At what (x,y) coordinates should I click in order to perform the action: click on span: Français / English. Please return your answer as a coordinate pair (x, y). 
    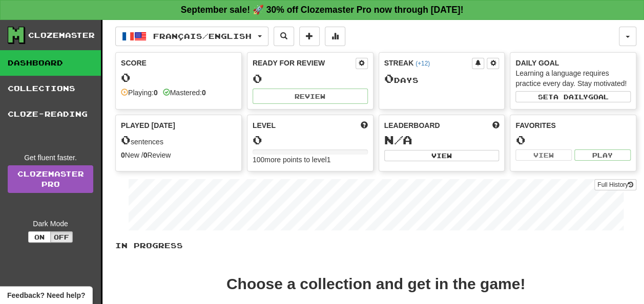
    Looking at the image, I should click on (202, 36).